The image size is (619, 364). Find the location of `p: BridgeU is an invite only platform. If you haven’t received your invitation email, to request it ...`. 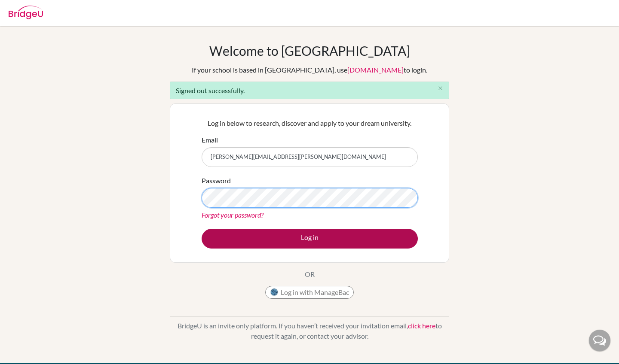

p: BridgeU is an invite only platform. If you haven’t received your invitation email, to request it ... is located at coordinates (310, 331).